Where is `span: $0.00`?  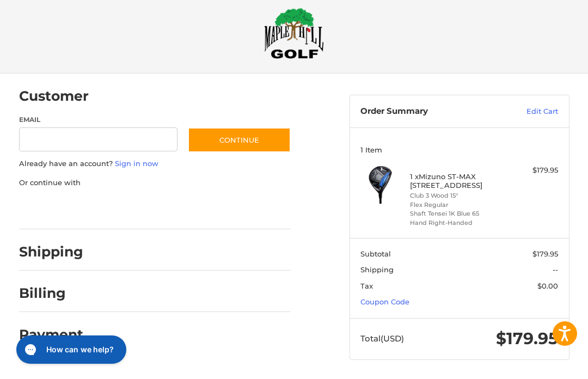
span: $0.00 is located at coordinates (548, 287).